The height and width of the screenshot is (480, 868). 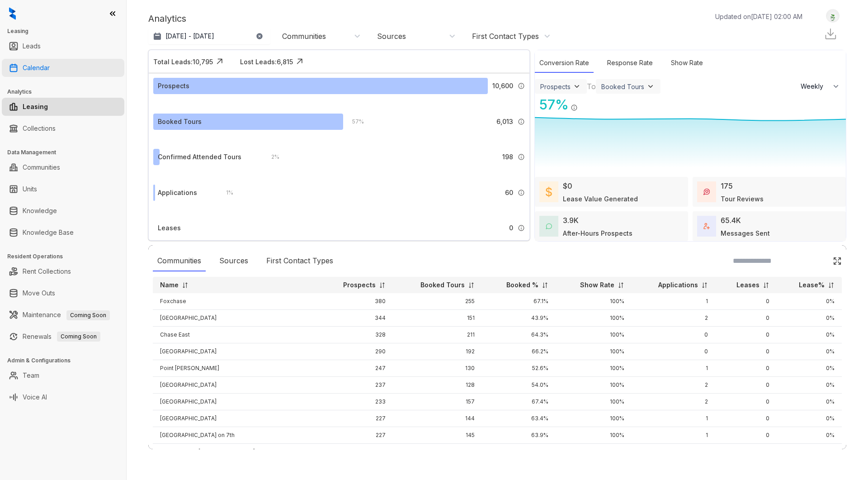 What do you see at coordinates (30, 375) in the screenshot?
I see `a: Team` at bounding box center [30, 375].